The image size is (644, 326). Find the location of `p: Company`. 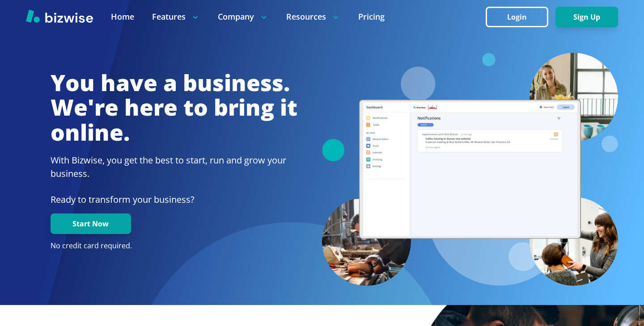

p: Company is located at coordinates (243, 16).